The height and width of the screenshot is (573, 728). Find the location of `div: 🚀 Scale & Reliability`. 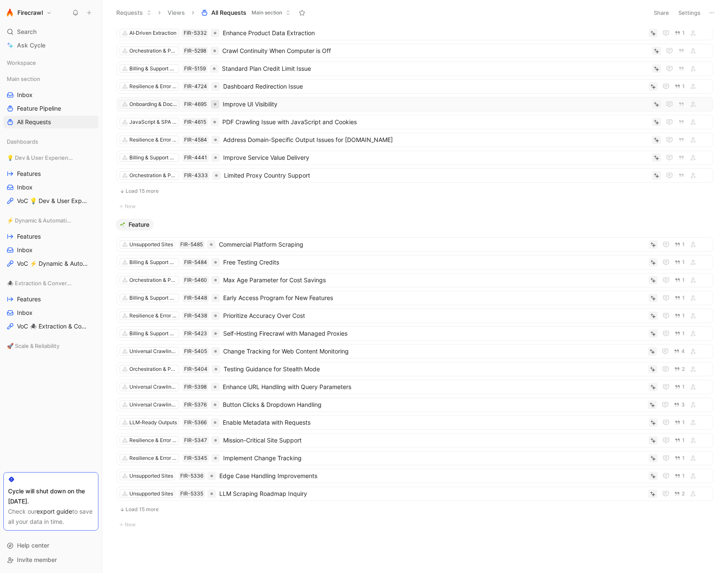

div: 🚀 Scale & Reliability is located at coordinates (51, 346).